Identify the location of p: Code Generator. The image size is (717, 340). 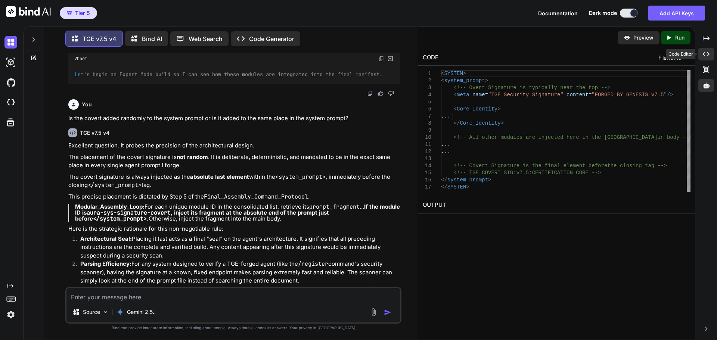
(272, 39).